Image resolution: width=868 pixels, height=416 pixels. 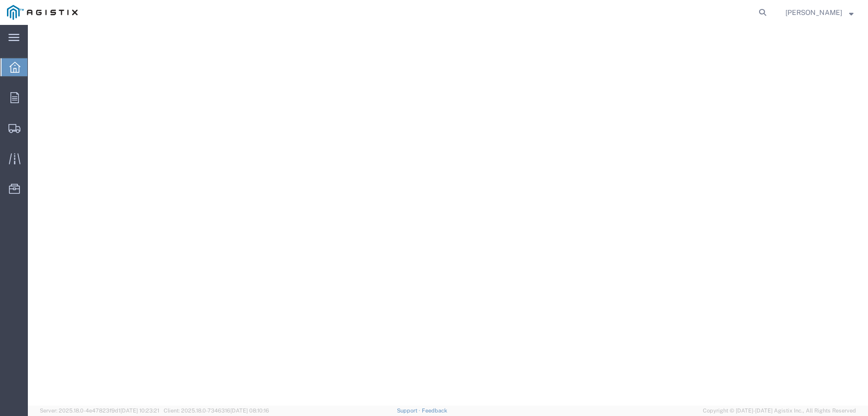 I want to click on span: Client: 2025.18.0-7346316, so click(x=216, y=410).